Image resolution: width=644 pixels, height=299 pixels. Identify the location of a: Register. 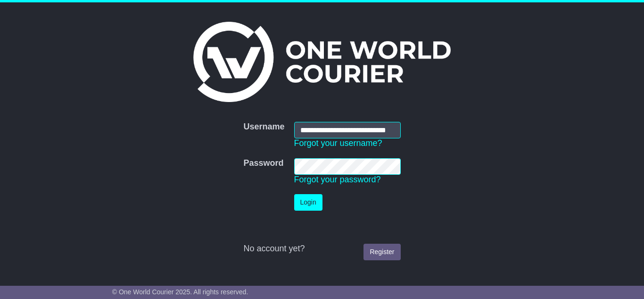
(382, 252).